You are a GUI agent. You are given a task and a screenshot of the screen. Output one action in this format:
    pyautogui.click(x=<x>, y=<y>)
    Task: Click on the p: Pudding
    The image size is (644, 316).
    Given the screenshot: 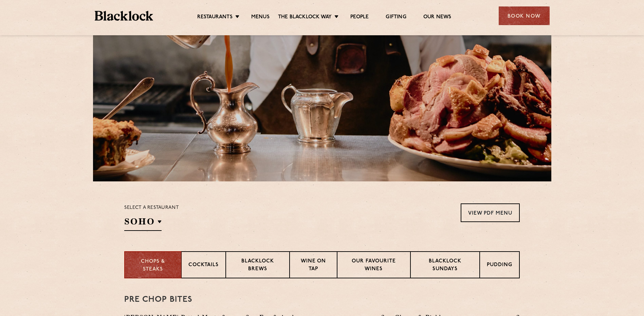 What is the action you would take?
    pyautogui.click(x=499, y=265)
    